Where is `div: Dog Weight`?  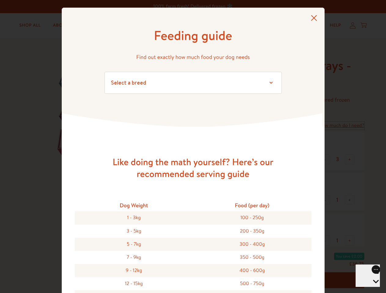
div: Dog Weight is located at coordinates (134, 205).